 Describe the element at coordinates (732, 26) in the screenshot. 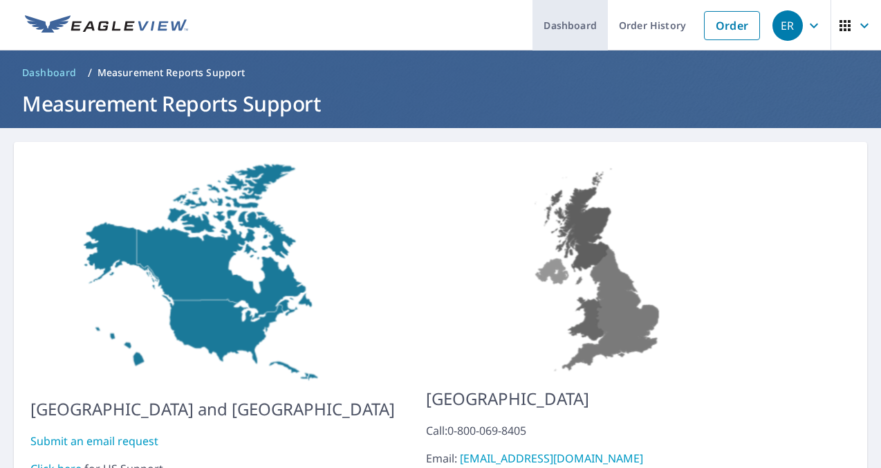

I see `a: Order` at that location.